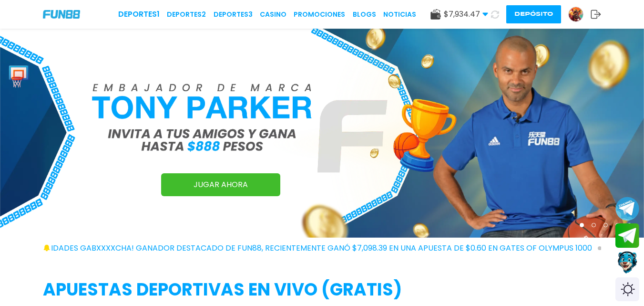 This screenshot has width=644, height=306. I want to click on a: Promociones, so click(319, 14).